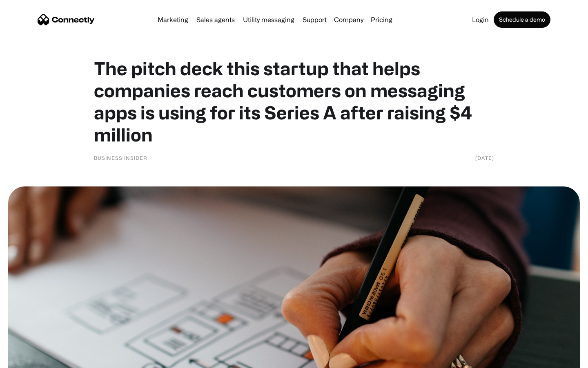  Describe the element at coordinates (349, 20) in the screenshot. I see `div: Company` at that location.